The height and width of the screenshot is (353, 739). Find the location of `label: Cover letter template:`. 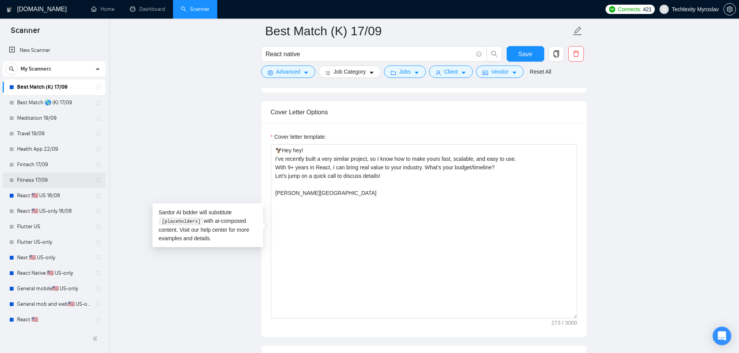

label: Cover letter template: is located at coordinates (298, 137).